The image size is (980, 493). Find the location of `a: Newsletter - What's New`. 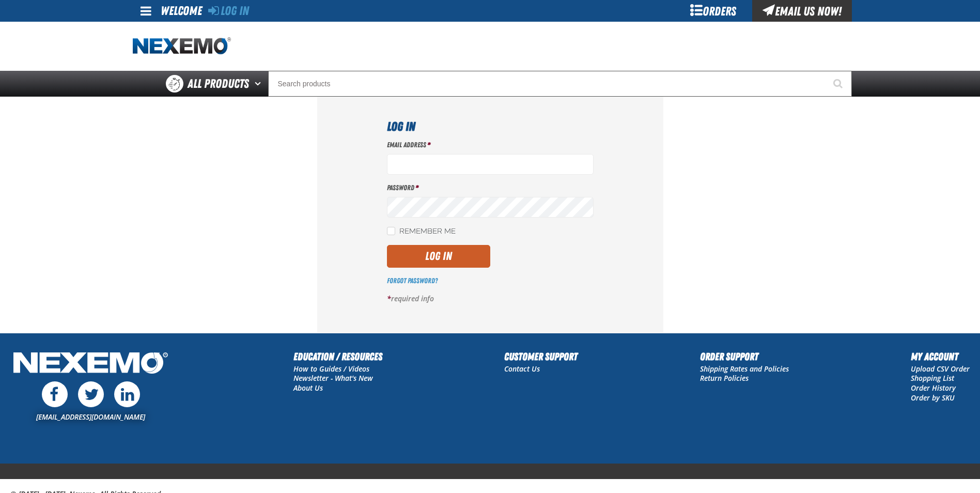

a: Newsletter - What's New is located at coordinates (334, 377).